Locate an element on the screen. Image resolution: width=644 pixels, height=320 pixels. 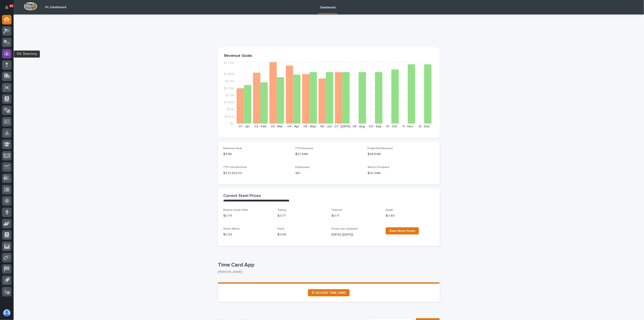
span: Work in Progress is located at coordinates (378, 167).